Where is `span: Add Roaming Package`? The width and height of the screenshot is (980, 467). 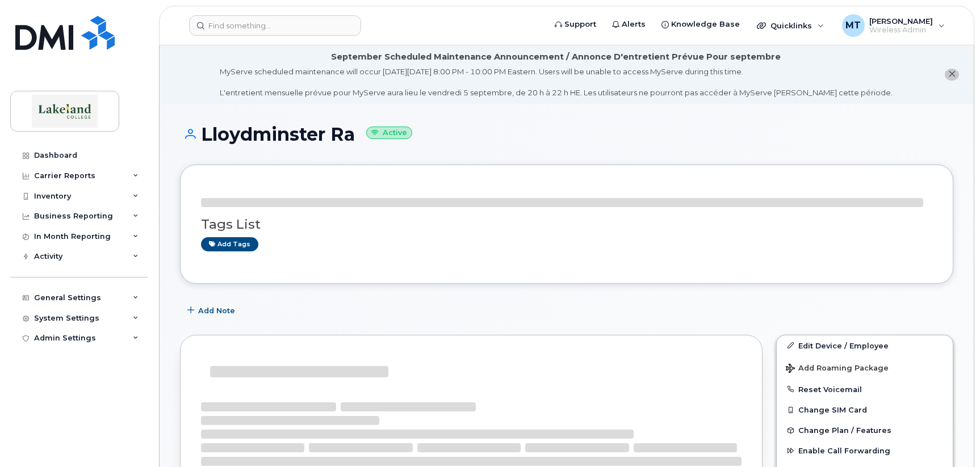 span: Add Roaming Package is located at coordinates (837, 369).